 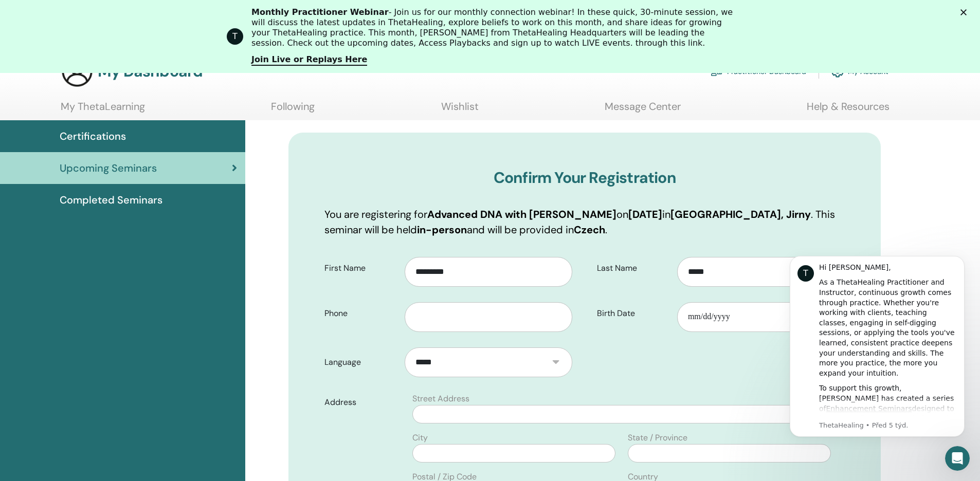 I want to click on a: My ThetaLearning, so click(x=103, y=110).